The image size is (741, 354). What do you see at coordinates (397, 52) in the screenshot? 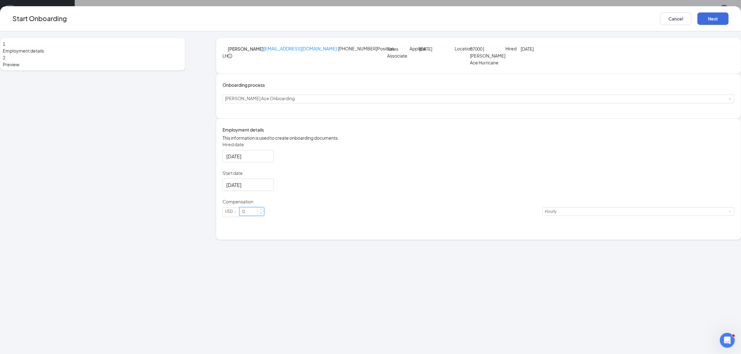
I see `p: Sales Associate` at bounding box center [397, 52].